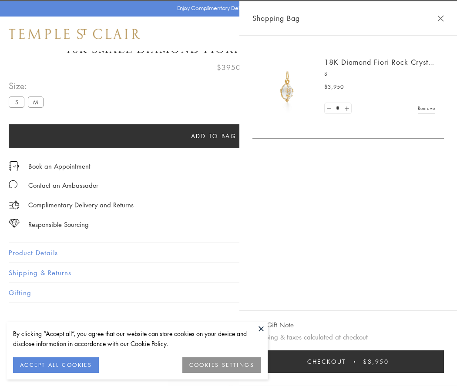  Describe the element at coordinates (348, 337) in the screenshot. I see `p: Shipping & taxes calculated at checkout` at that location.